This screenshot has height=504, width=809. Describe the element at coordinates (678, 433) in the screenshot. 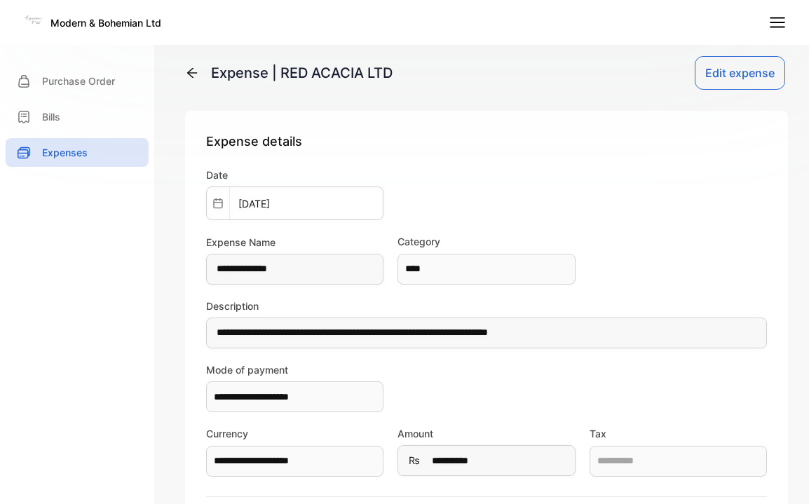

I see `label: Tax` at that location.